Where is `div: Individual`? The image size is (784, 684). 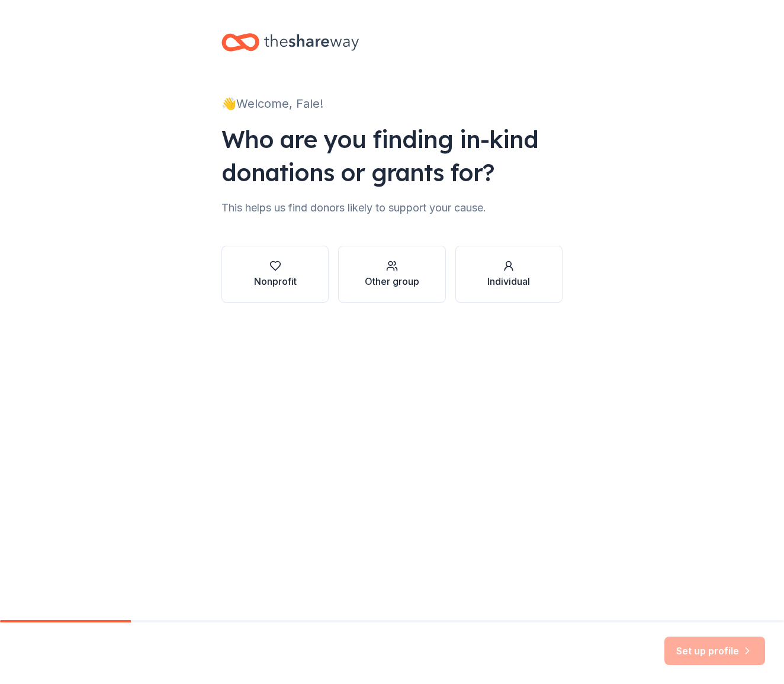 div: Individual is located at coordinates (509, 281).